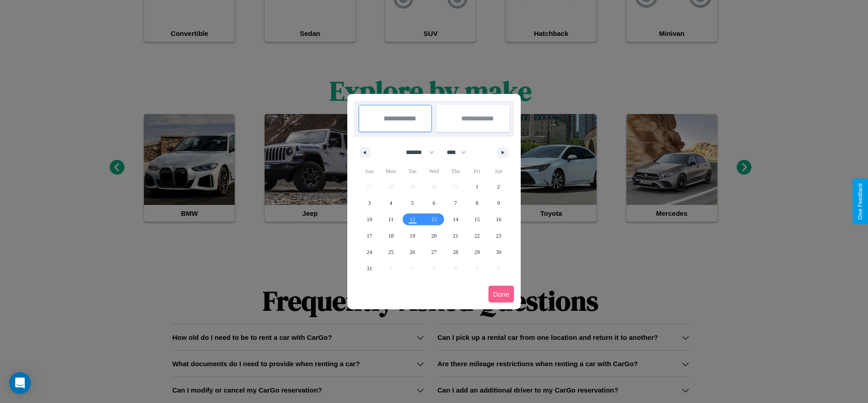 The width and height of the screenshot is (868, 403). I want to click on button: 28, so click(456, 252).